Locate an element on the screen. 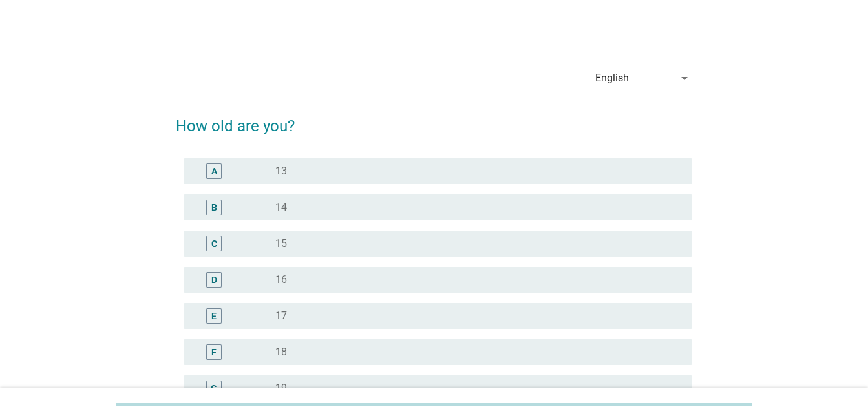 This screenshot has height=420, width=868. label: 16 is located at coordinates (281, 280).